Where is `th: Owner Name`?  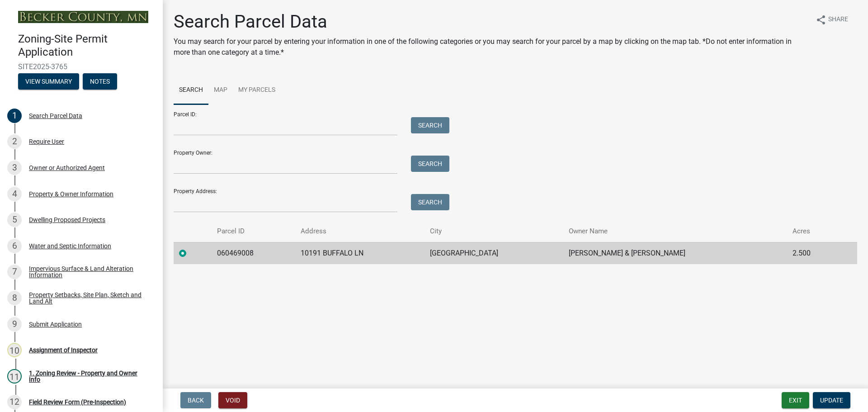
th: Owner Name is located at coordinates (675, 231).